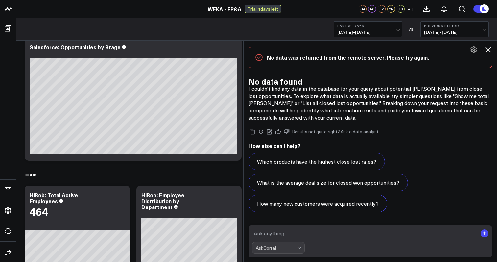 The image size is (497, 262). What do you see at coordinates (263, 9) in the screenshot?
I see `div: Trial: 4 days left` at bounding box center [263, 9].